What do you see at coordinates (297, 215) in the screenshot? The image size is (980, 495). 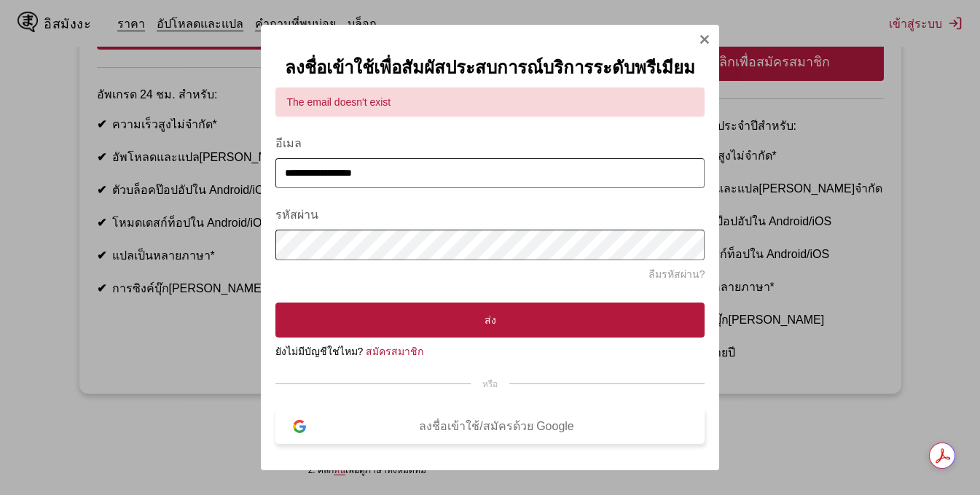 I see `font: รหัสผ่าน` at bounding box center [297, 215].